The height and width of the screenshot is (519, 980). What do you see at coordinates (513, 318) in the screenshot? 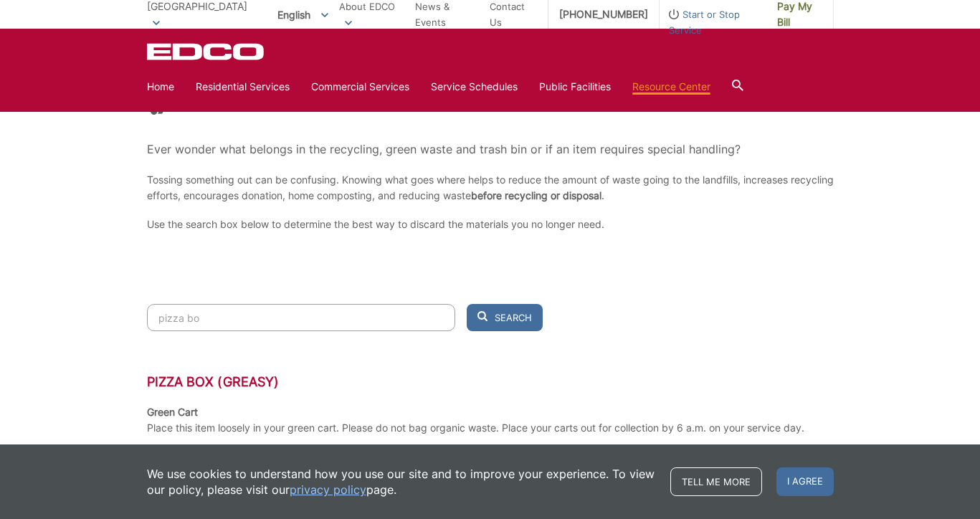
I see `span: Search` at bounding box center [513, 318].